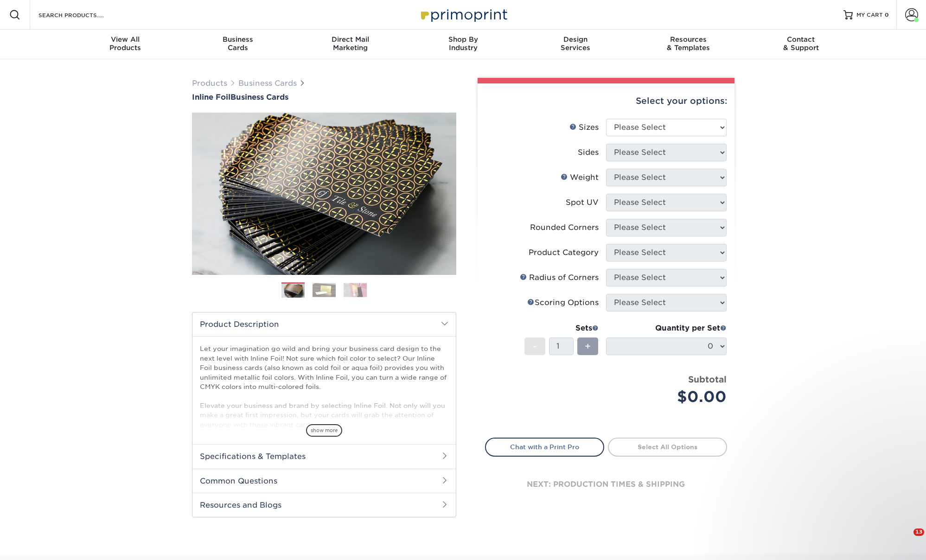  Describe the element at coordinates (707, 379) in the screenshot. I see `strong: Subtotal` at that location.